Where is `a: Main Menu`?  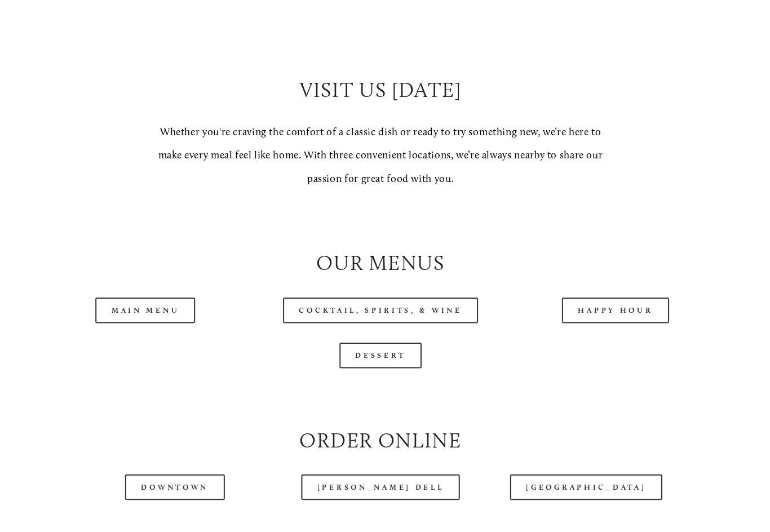 a: Main Menu is located at coordinates (152, 306).